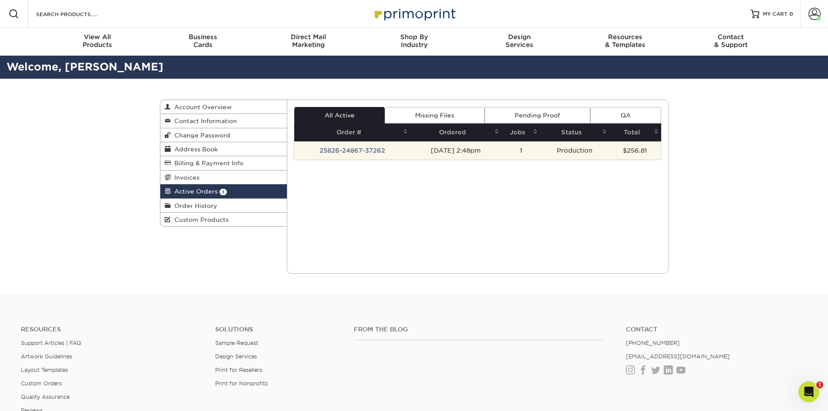 This screenshot has height=411, width=828. Describe the element at coordinates (224, 107) in the screenshot. I see `a: Account Overview` at that location.